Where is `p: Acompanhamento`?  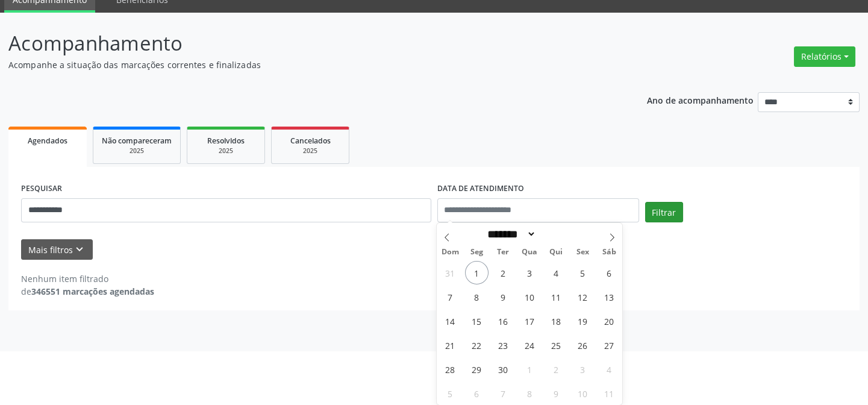 p: Acompanhamento is located at coordinates (306, 43).